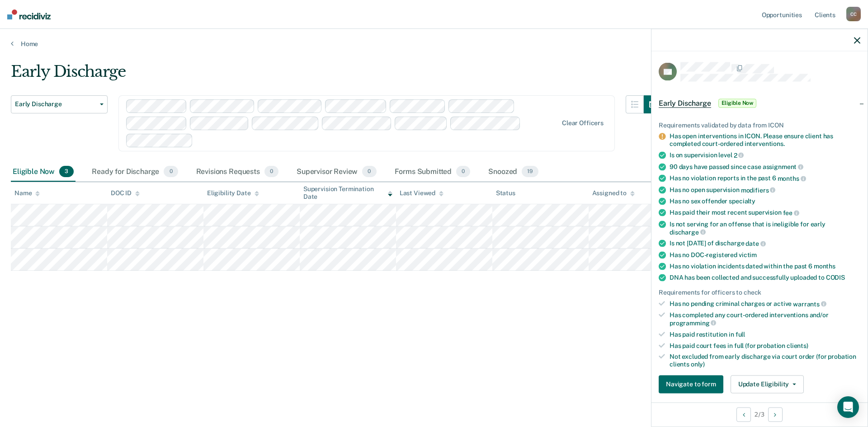 The width and height of the screenshot is (868, 427). Describe the element at coordinates (759, 414) in the screenshot. I see `div: 2 / 3` at that location.